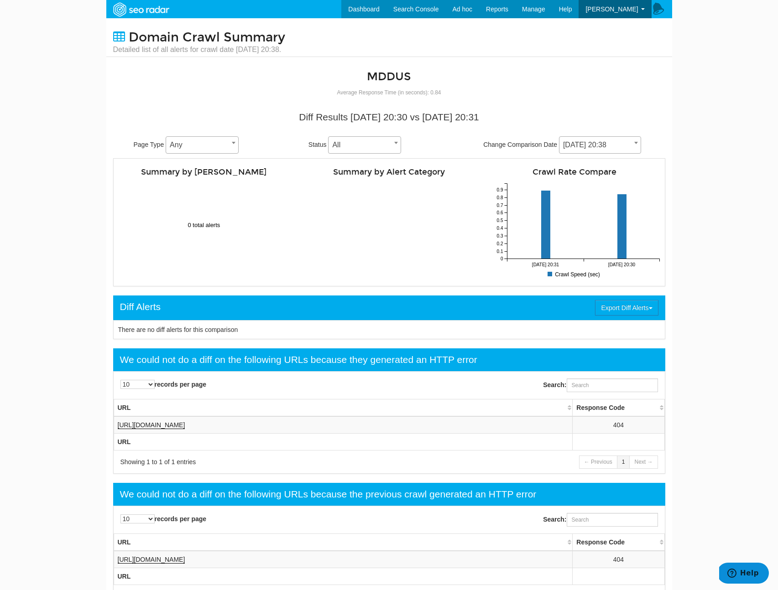  What do you see at coordinates (207, 37) in the screenshot?
I see `span: Domain Crawl Summary` at bounding box center [207, 37].